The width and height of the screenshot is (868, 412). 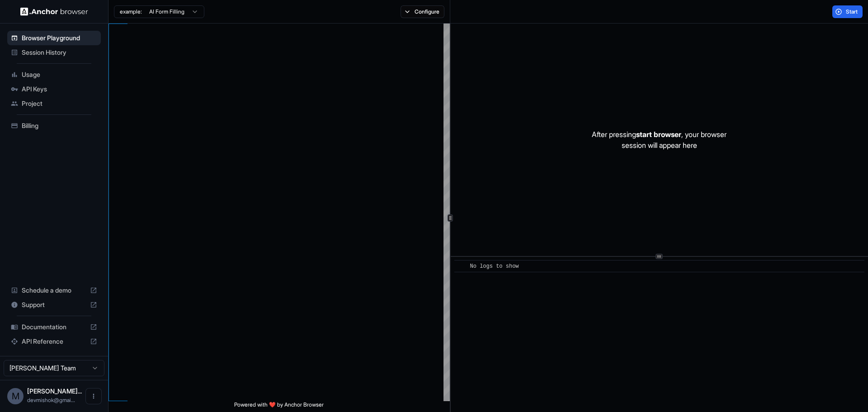 What do you see at coordinates (54, 327) in the screenshot?
I see `span: Documentation` at bounding box center [54, 327].